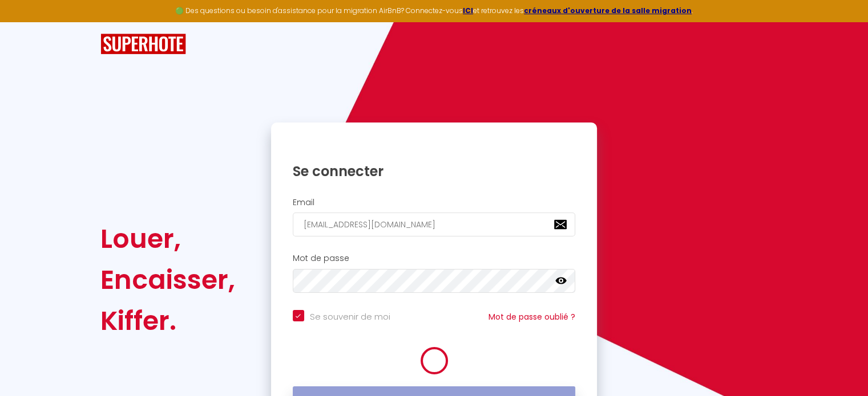 The width and height of the screenshot is (868, 396). What do you see at coordinates (532, 317) in the screenshot?
I see `a: Mot de passe oublié ?` at bounding box center [532, 317].